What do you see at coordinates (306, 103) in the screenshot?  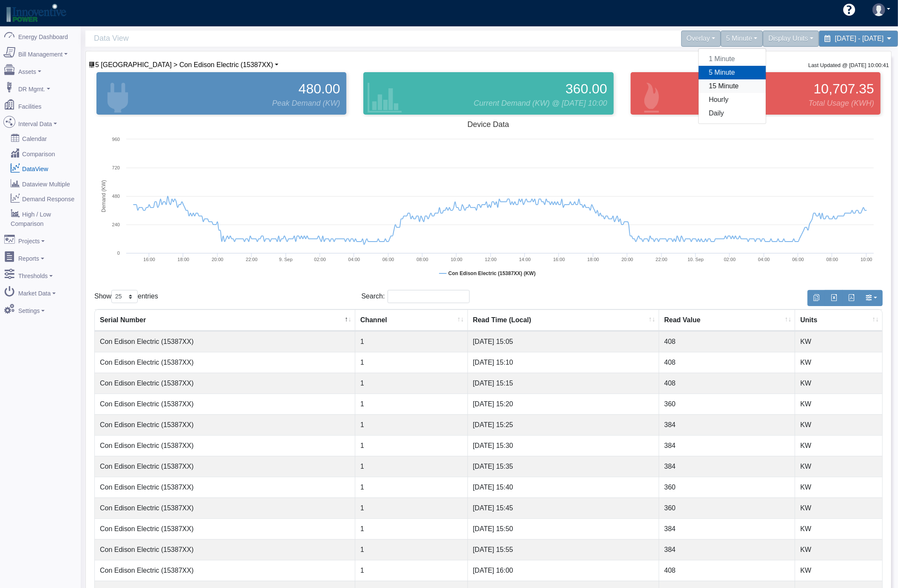 I see `span: Peak Demand (KW)` at bounding box center [306, 103].